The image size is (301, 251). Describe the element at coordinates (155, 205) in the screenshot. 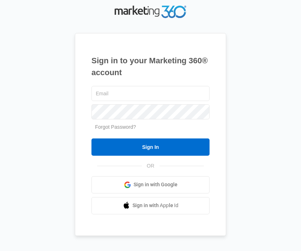

I see `span: Sign in with Apple Id` at that location.